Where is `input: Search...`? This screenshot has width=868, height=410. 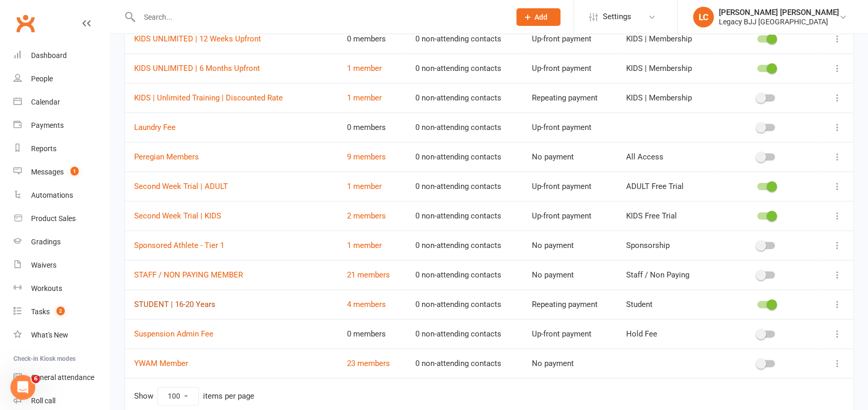 input: Search... is located at coordinates (320, 17).